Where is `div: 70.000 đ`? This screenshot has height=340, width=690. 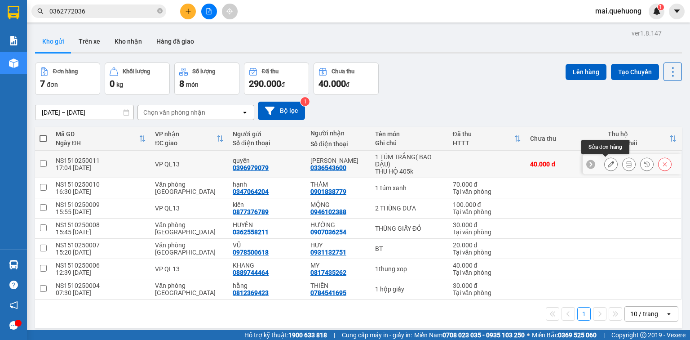
div: 70.000 đ is located at coordinates (487, 184).